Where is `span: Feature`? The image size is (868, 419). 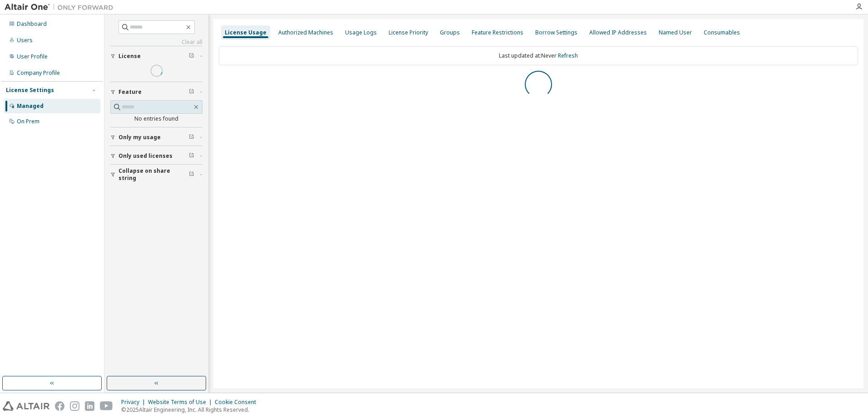
span: Feature is located at coordinates (130, 92).